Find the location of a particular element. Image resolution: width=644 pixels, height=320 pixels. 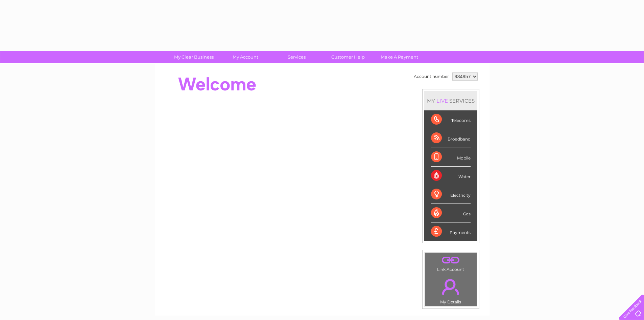

div: Mobile is located at coordinates (451, 157).